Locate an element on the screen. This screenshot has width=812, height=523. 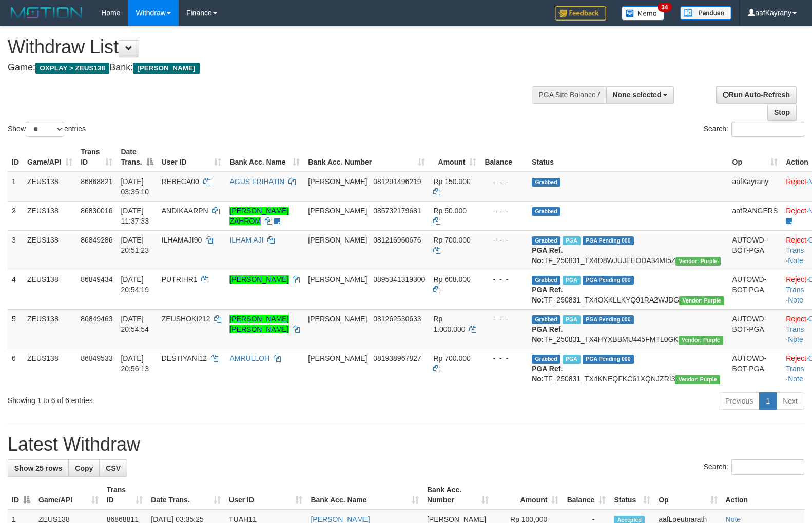
td: 6 is located at coordinates (16, 368).